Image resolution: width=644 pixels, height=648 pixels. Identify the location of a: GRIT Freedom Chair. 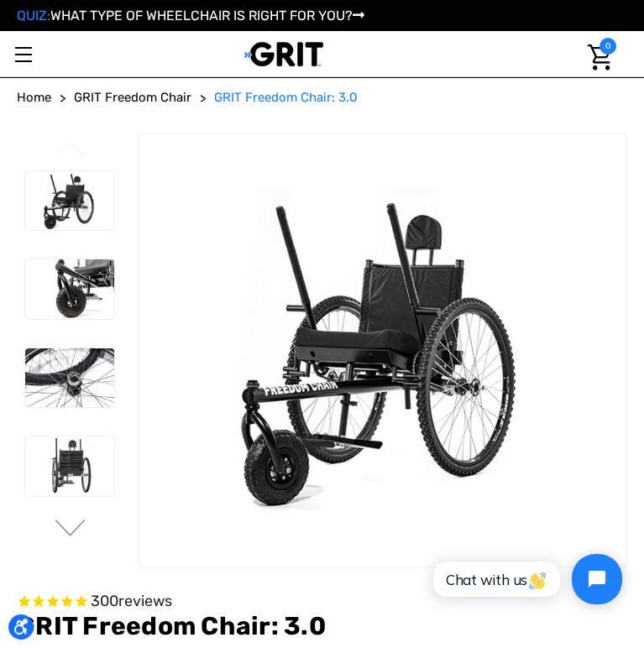
(133, 98).